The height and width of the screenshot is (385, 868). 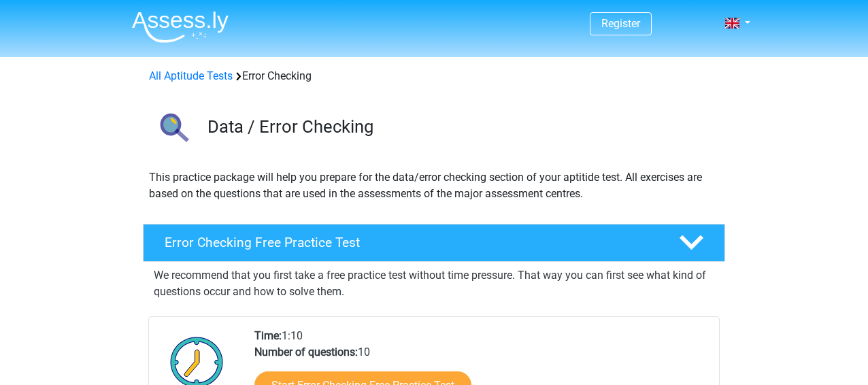 I want to click on h3: Data / Error Checking, so click(x=461, y=126).